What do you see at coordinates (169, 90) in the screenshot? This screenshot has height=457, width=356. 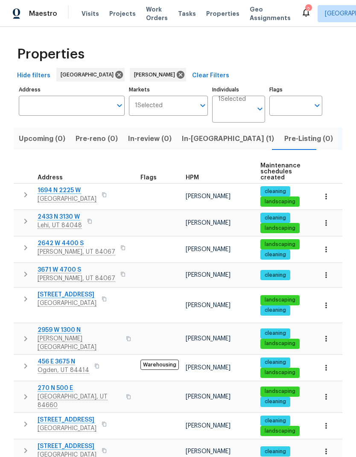 I see `label: Markets` at bounding box center [169, 90].